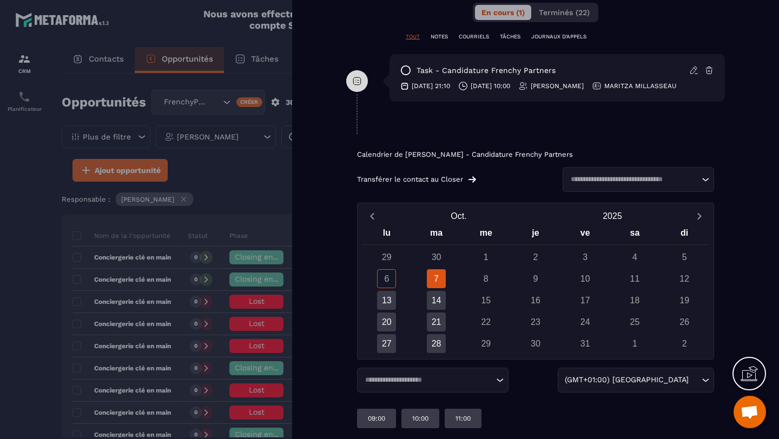 This screenshot has width=779, height=439. I want to click on div: ve, so click(585, 235).